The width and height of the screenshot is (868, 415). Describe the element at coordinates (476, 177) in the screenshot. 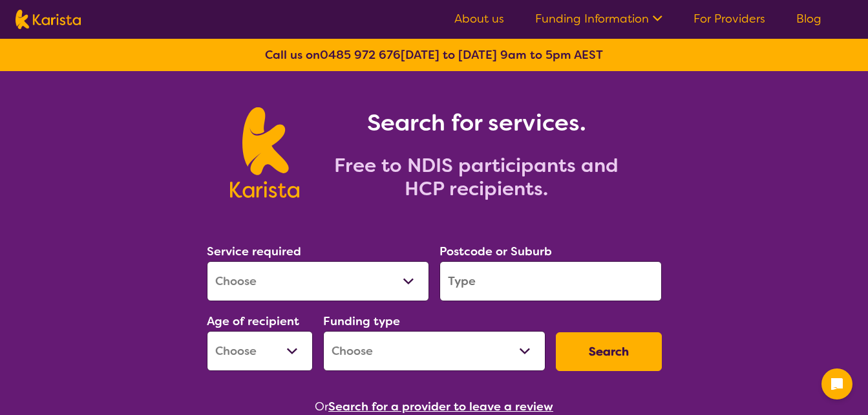

I see `h2: Free to NDIS participants and HCP recipients.` at that location.